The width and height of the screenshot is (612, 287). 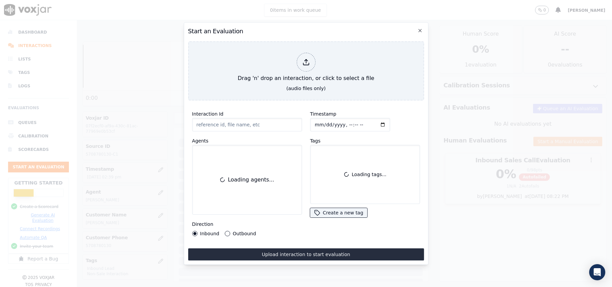 I want to click on label: Timestamp, so click(x=323, y=114).